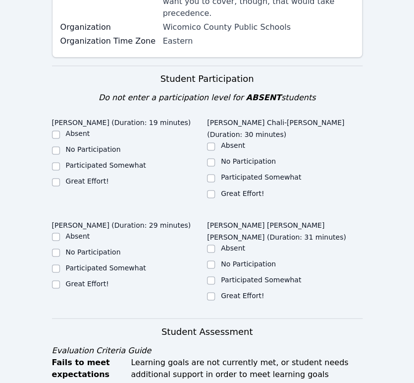 The width and height of the screenshot is (414, 383). What do you see at coordinates (89, 368) in the screenshot?
I see `div: Fails to meet expectations` at bounding box center [89, 368].